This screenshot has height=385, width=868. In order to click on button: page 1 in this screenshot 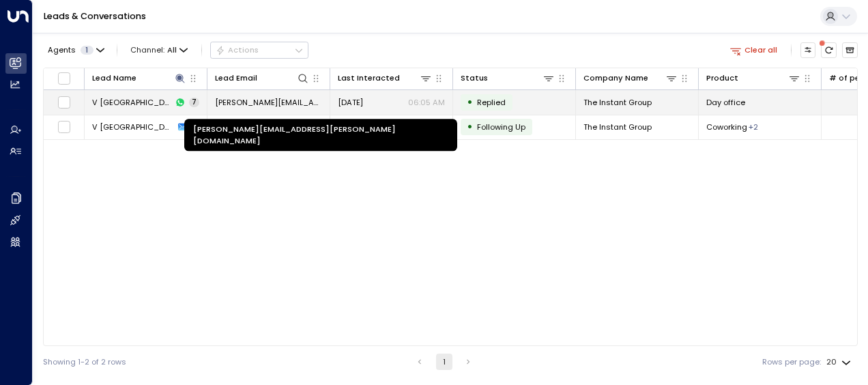, I will do `click(444, 362)`.